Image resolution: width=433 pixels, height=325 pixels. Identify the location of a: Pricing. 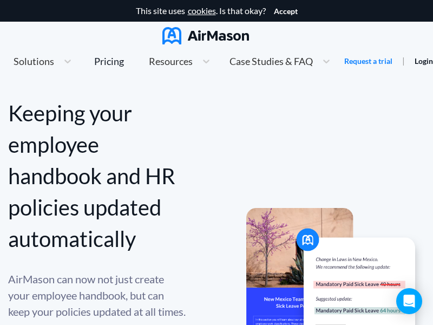
(109, 61).